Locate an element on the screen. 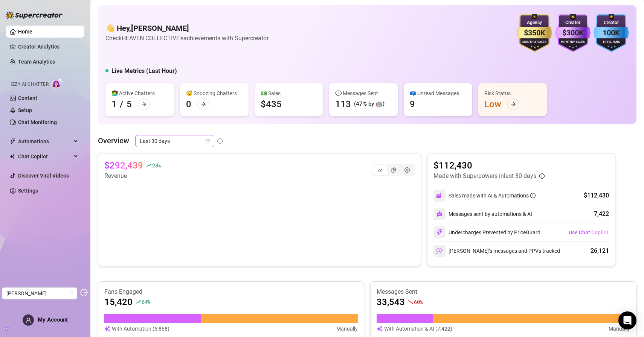  article: Fans Engaged is located at coordinates (231, 292).